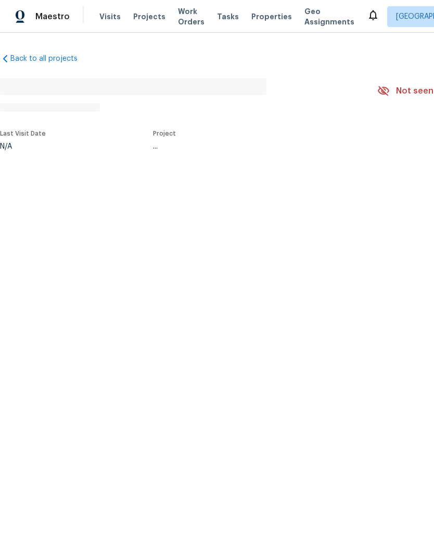 Image resolution: width=434 pixels, height=554 pixels. Describe the element at coordinates (164, 134) in the screenshot. I see `span: Project` at that location.